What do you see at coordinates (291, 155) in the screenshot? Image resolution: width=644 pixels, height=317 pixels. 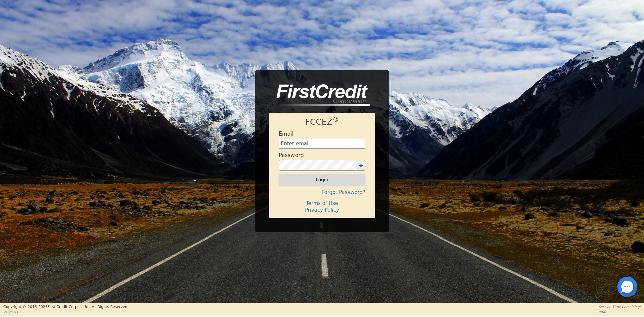 I see `h4: Password` at bounding box center [291, 155].